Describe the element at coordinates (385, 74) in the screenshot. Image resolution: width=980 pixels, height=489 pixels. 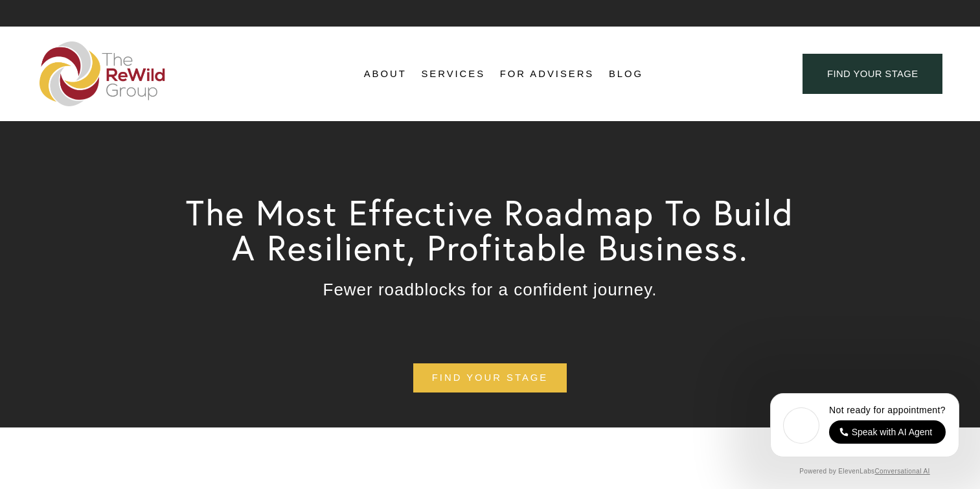
I see `span: About` at that location.